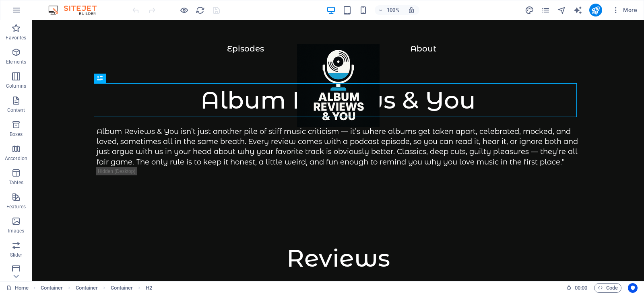  Describe the element at coordinates (595, 10) in the screenshot. I see `i: Publish` at that location.